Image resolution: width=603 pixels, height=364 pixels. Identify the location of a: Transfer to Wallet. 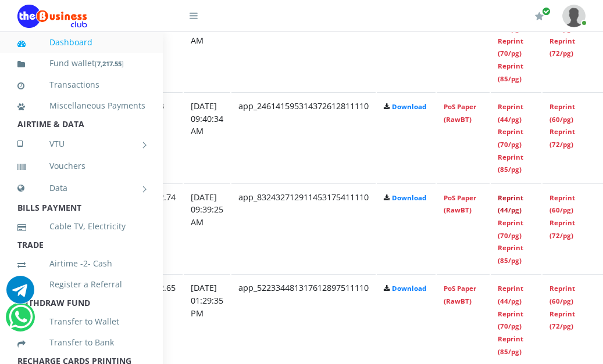
(81, 322).